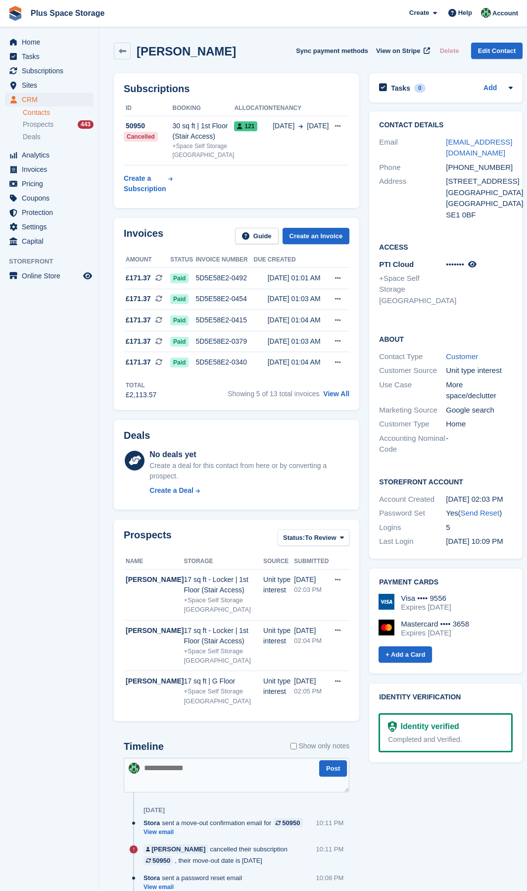  What do you see at coordinates (412, 444) in the screenshot?
I see `div: Accounting Nominal Code` at bounding box center [412, 444].